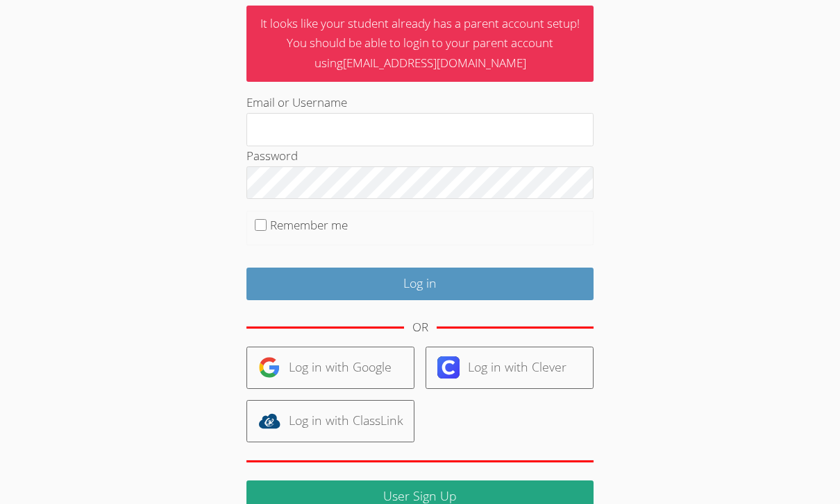 This screenshot has height=504, width=840. I want to click on a: Log in with Clever, so click(510, 368).